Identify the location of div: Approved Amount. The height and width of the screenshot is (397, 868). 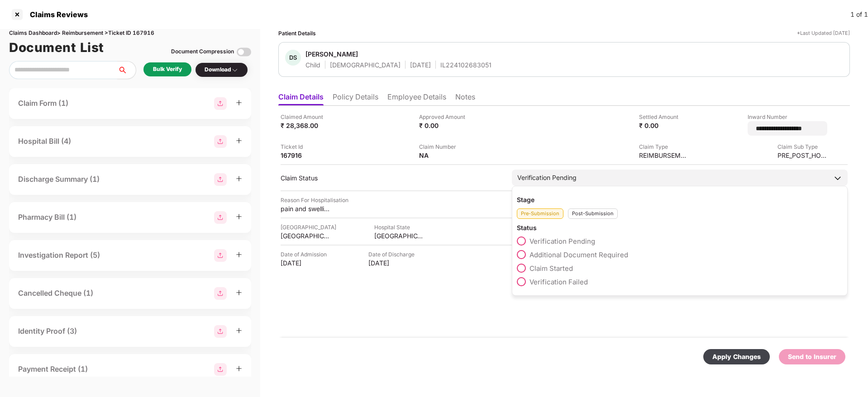
(443, 117).